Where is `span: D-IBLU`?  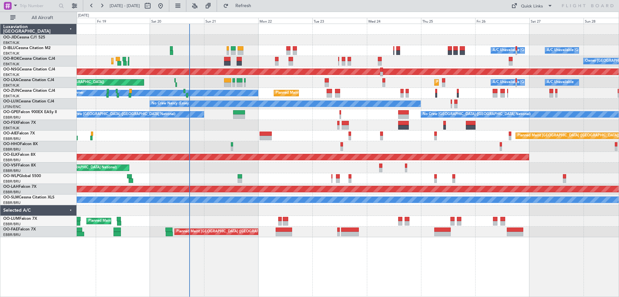
span: D-IBLU is located at coordinates (9, 48).